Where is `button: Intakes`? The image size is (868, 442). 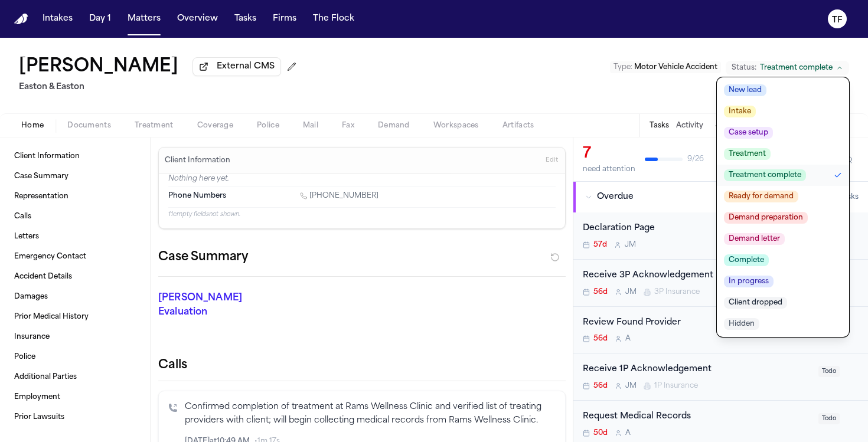
button: Intakes is located at coordinates (58, 19).